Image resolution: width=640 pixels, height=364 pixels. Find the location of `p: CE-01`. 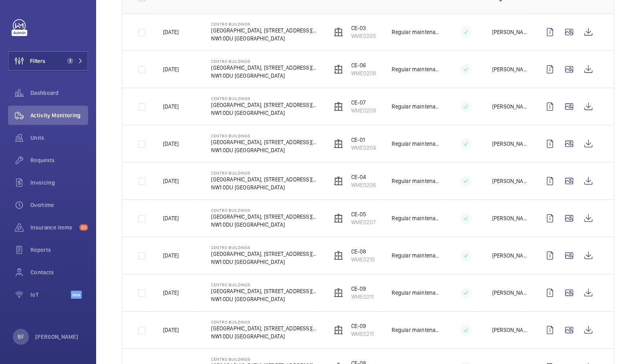

p: CE-01 is located at coordinates (364, 140).